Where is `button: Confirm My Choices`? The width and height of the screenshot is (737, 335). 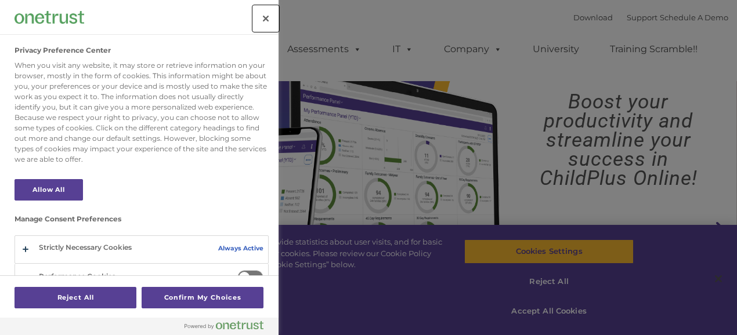
button: Confirm My Choices is located at coordinates (202, 298).